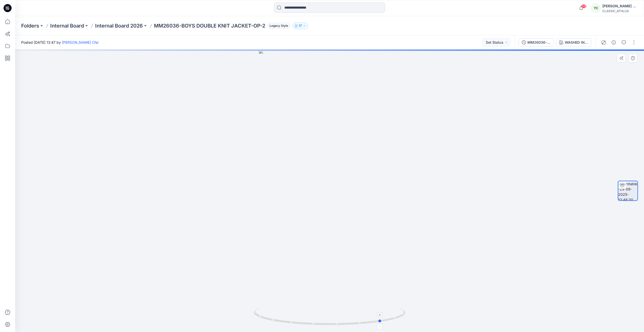 The image size is (644, 332). What do you see at coordinates (119, 26) in the screenshot?
I see `a: Internal Board 2026` at bounding box center [119, 26].